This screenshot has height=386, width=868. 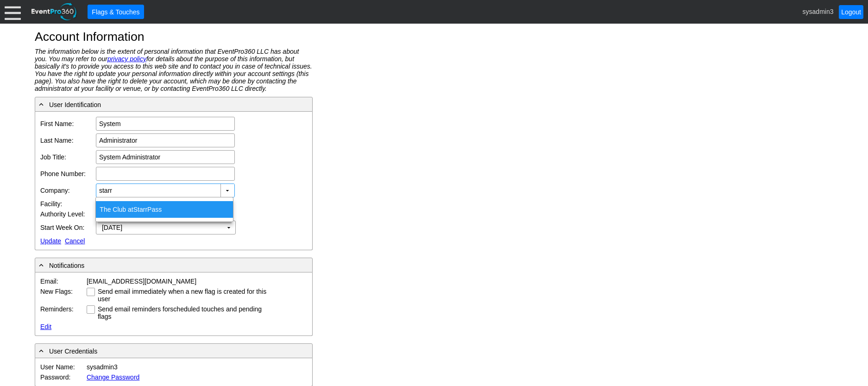 What do you see at coordinates (62, 377) in the screenshot?
I see `td: Password:` at bounding box center [62, 377].